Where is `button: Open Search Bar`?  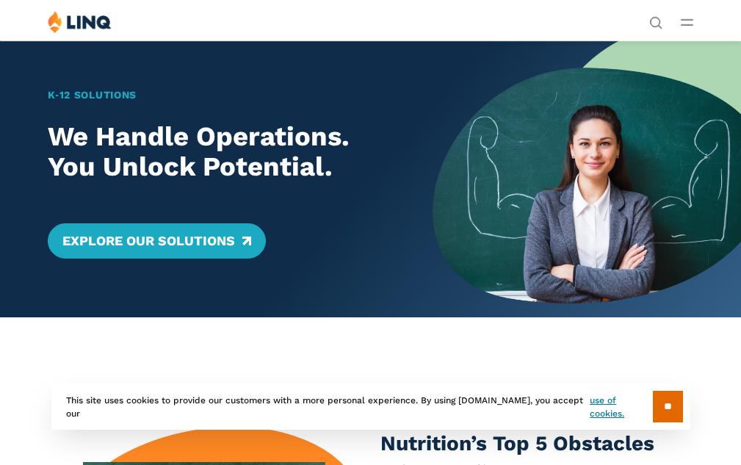 button: Open Search Bar is located at coordinates (656, 21).